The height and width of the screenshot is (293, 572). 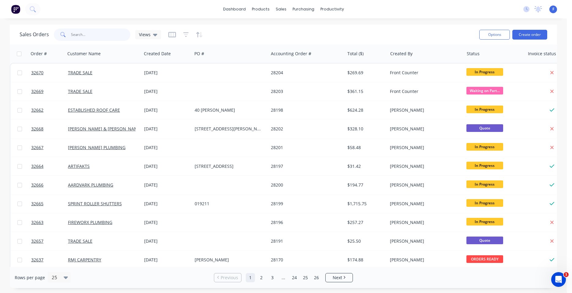 I want to click on a: 32637, so click(x=50, y=259).